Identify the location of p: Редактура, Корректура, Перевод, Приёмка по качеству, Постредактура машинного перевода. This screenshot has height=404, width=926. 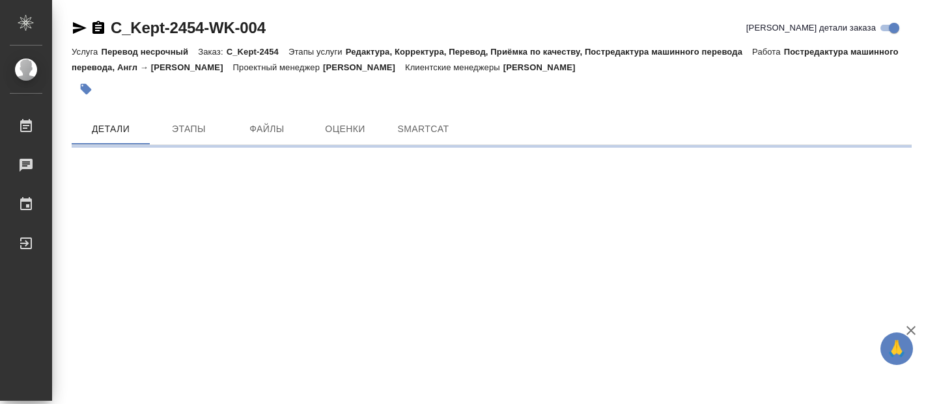
(549, 51).